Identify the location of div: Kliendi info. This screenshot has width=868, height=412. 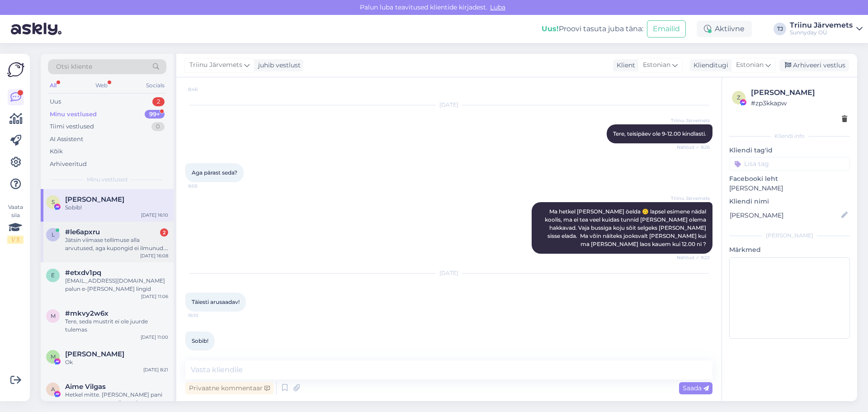
(790, 136).